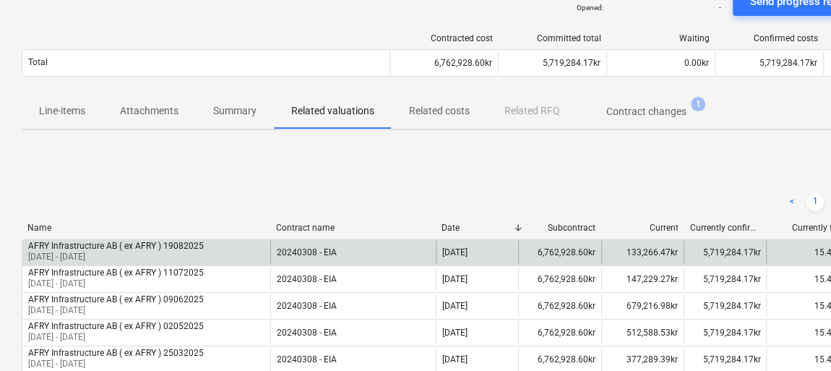 The image size is (831, 371). What do you see at coordinates (353, 228) in the screenshot?
I see `div: Contract name` at bounding box center [353, 228].